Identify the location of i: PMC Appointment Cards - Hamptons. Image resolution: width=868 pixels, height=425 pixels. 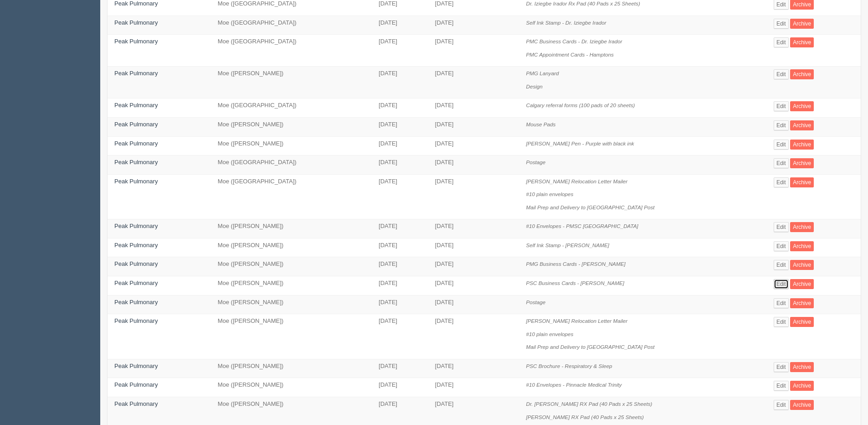
(570, 54).